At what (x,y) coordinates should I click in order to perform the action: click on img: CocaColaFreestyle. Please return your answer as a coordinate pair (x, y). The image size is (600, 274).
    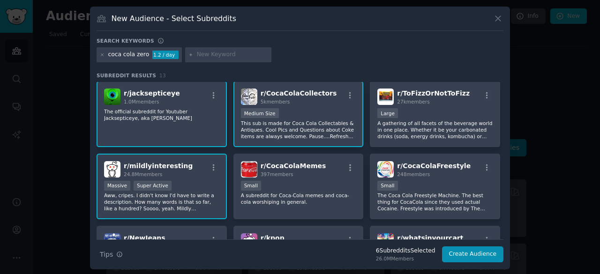
    Looking at the image, I should click on (385, 169).